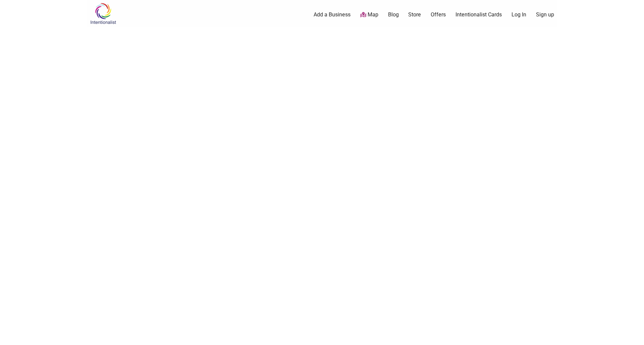 The width and height of the screenshot is (644, 345). I want to click on a: Store, so click(415, 15).